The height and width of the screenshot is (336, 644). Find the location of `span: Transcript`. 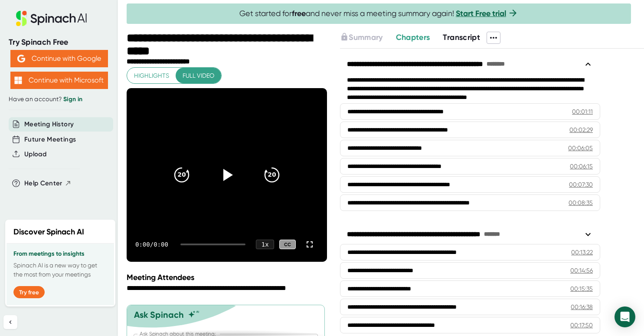

span: Transcript is located at coordinates (462, 37).